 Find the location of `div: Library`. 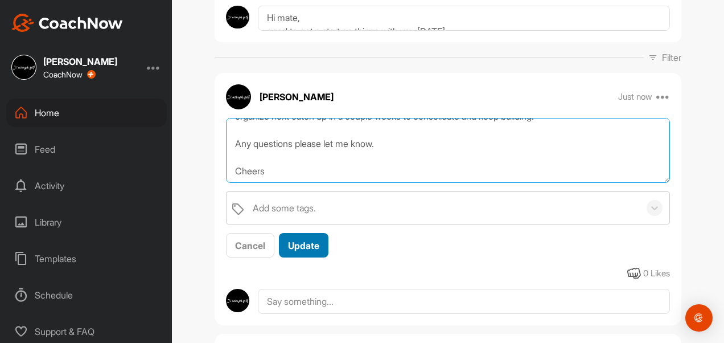

div: Library is located at coordinates (87, 222).